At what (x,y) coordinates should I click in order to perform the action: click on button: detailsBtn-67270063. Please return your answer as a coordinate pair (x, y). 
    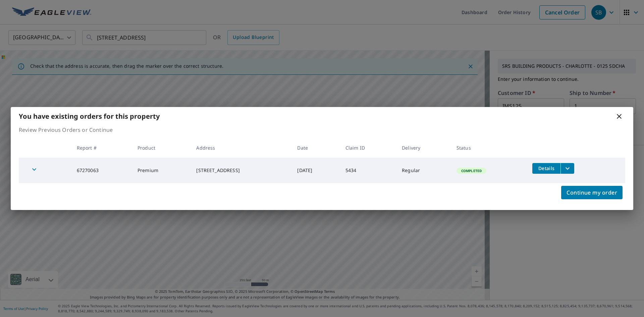
    Looking at the image, I should click on (546, 168).